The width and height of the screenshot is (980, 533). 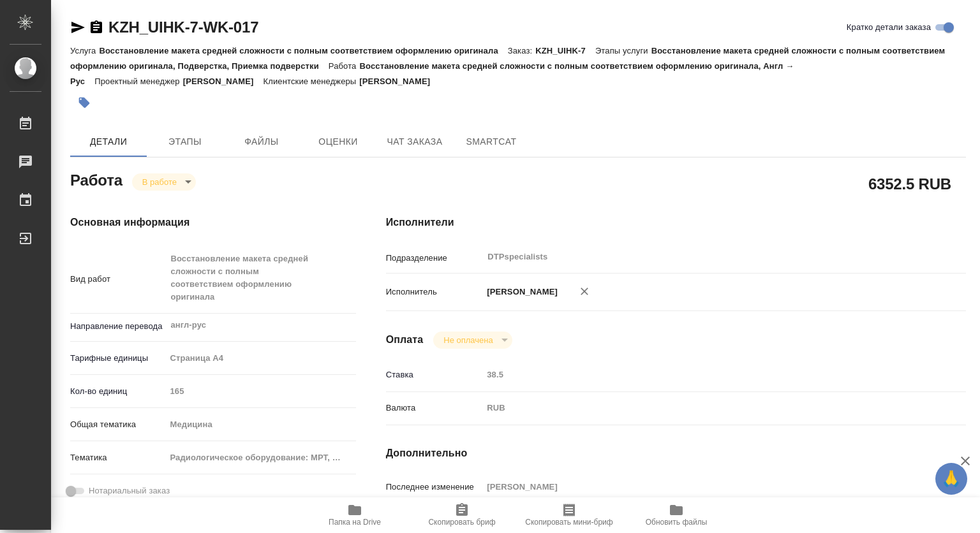 I want to click on p: Вид работ, so click(x=118, y=279).